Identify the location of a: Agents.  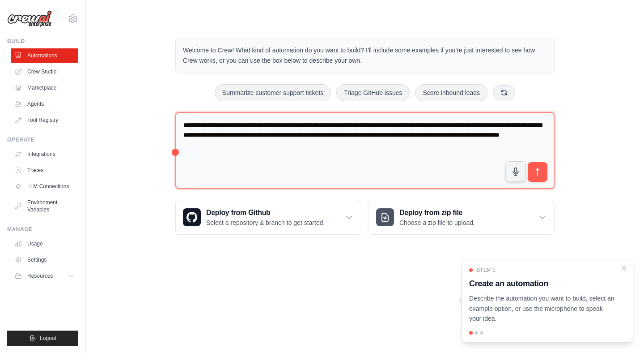
(44, 104).